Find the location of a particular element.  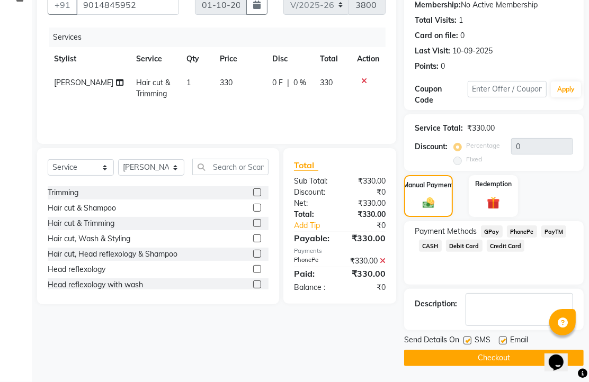

div: Hair cut, Wash & Styling is located at coordinates (89, 239).